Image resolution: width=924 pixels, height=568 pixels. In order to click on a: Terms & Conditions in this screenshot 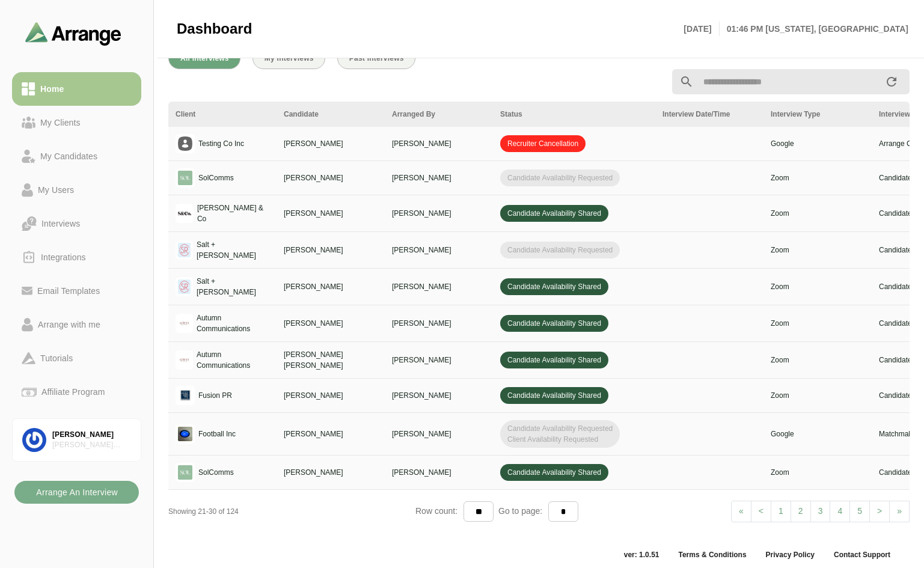, I will do `click(712, 555)`.